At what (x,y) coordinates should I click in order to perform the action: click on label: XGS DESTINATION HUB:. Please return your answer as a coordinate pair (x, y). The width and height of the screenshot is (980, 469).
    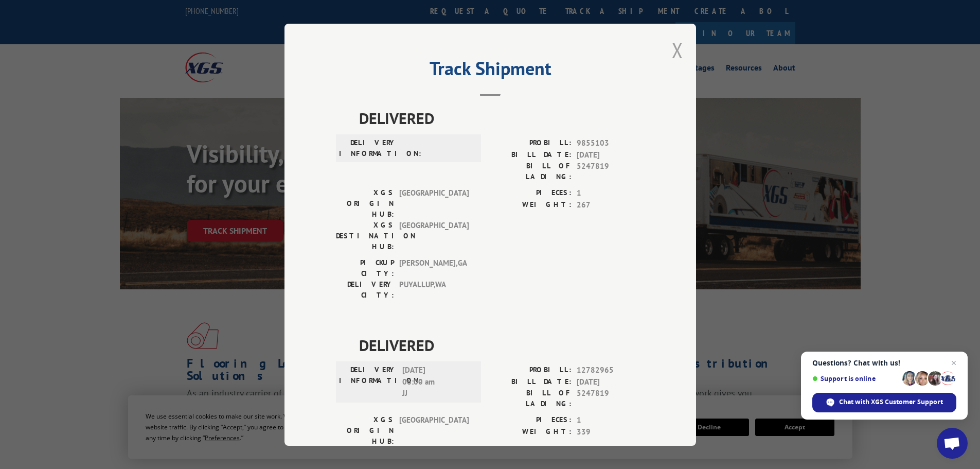
    Looking at the image, I should click on (365, 235).